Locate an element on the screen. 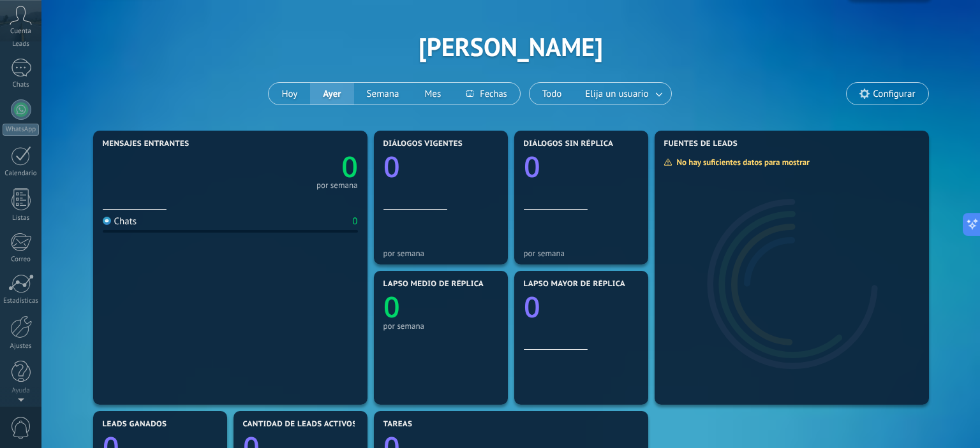  div: Ajustes is located at coordinates (21, 347).